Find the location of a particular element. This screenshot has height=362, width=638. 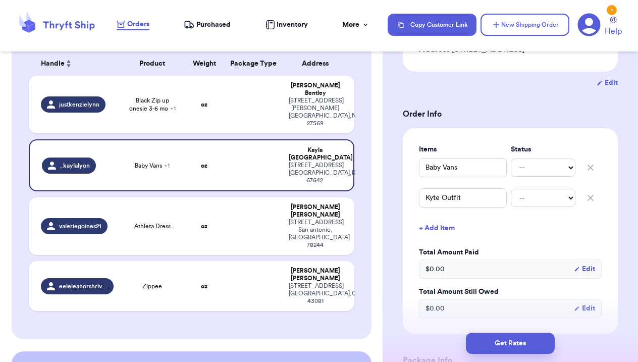

label: Items is located at coordinates (463, 149).